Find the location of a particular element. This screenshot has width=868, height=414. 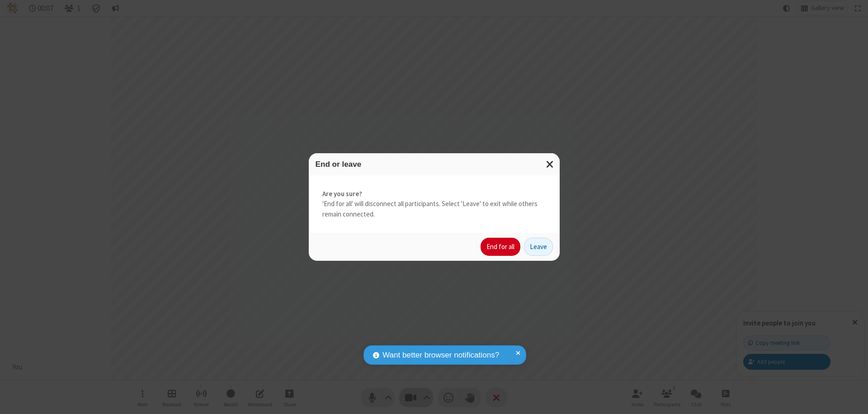

button: Leave is located at coordinates (538, 247).